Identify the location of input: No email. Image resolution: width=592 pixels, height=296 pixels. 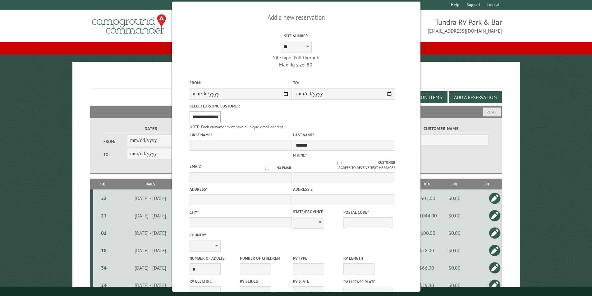
(267, 168).